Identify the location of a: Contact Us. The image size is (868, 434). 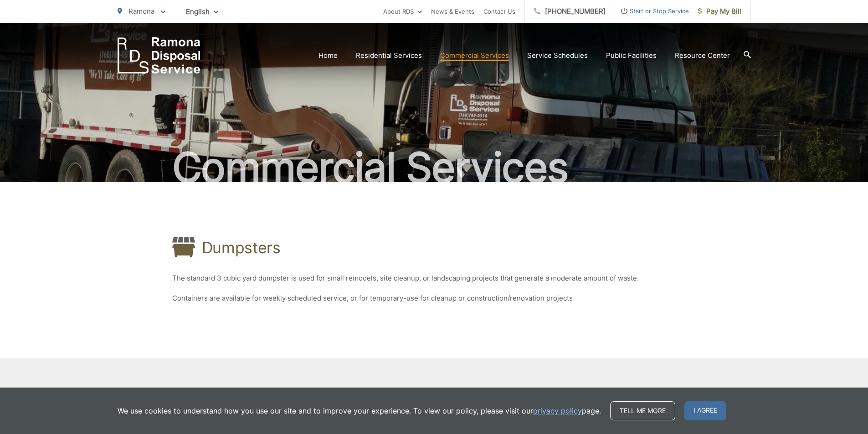
(499, 11).